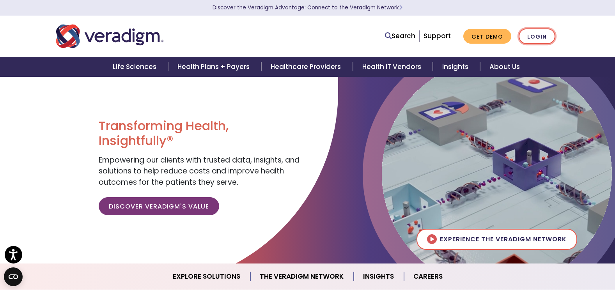 This screenshot has width=615, height=290. What do you see at coordinates (307, 7) in the screenshot?
I see `a: Discover the Veradigm Advantage: Connect to the Veradigm NetworkLearn More` at bounding box center [307, 7].